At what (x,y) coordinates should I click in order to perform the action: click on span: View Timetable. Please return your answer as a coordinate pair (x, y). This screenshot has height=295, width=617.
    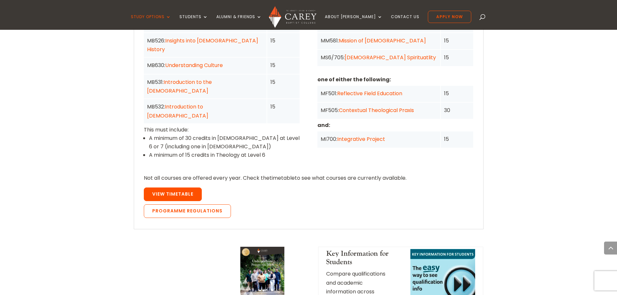
    Looking at the image, I should click on (173, 194).